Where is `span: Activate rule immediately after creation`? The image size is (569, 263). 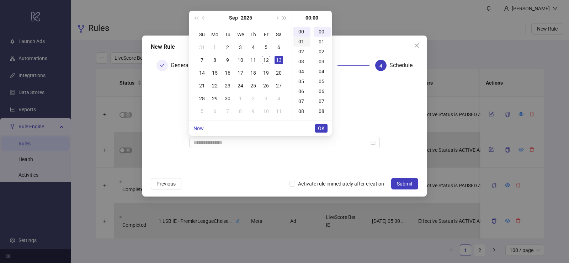 span: Activate rule immediately after creation is located at coordinates (341, 184).